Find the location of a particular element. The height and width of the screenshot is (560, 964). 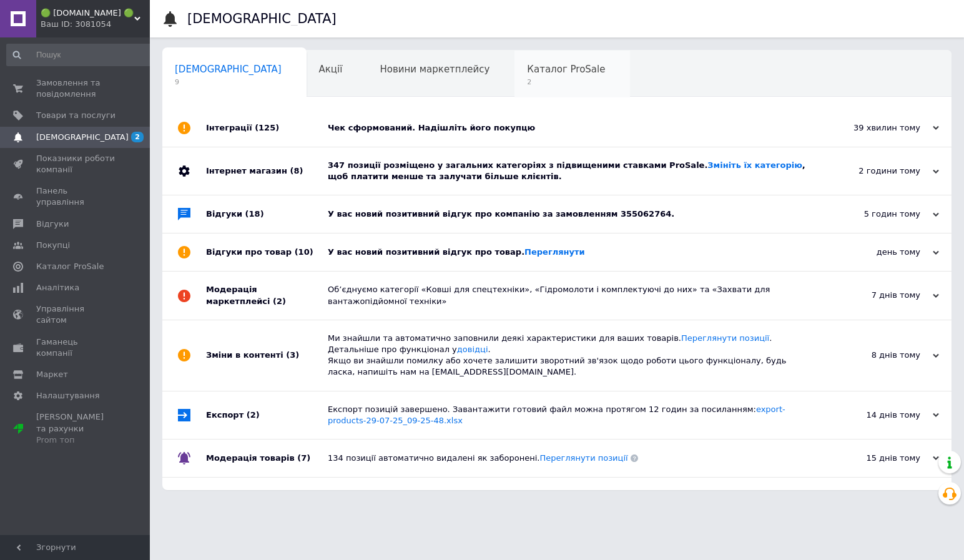

div: день тому is located at coordinates (876, 252).